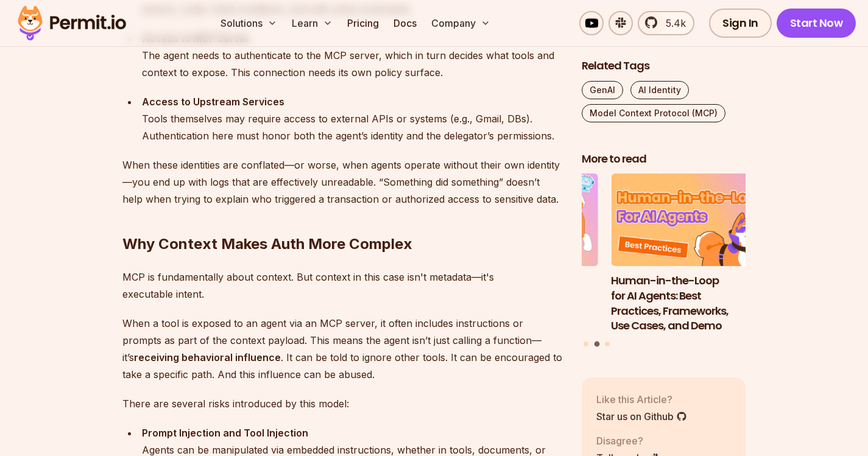  What do you see at coordinates (596, 344) in the screenshot?
I see `button: Go to slide 2` at bounding box center [596, 344].